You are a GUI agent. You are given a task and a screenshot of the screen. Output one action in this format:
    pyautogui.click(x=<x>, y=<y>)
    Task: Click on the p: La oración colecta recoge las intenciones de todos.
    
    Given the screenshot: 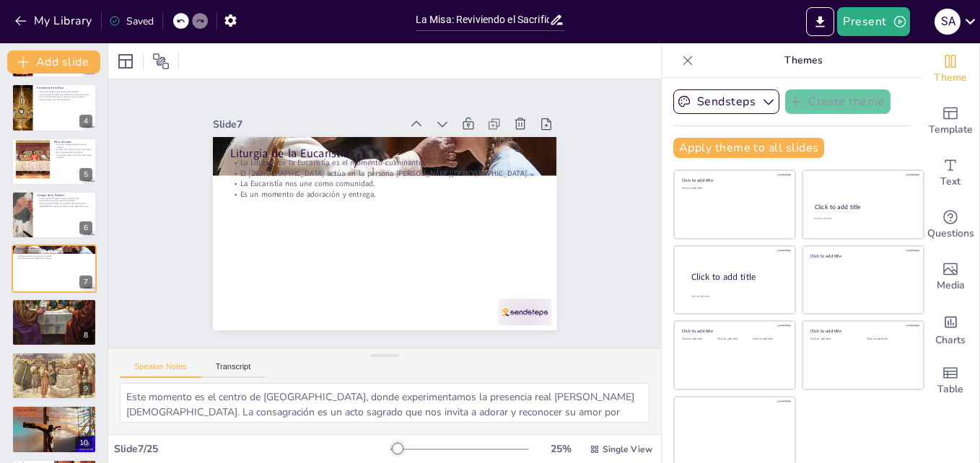 What is the action you would take?
    pyautogui.click(x=73, y=155)
    